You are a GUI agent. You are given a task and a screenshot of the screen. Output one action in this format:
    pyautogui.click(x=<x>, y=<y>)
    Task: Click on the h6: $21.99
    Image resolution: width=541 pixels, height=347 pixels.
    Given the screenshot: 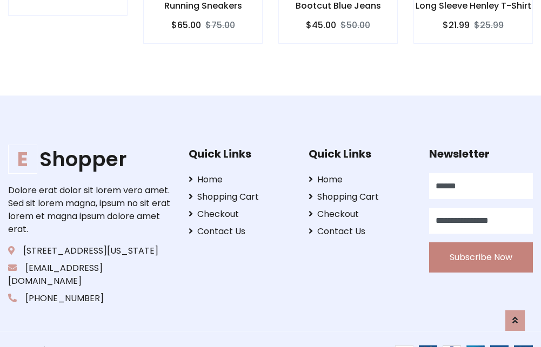 What is the action you would take?
    pyautogui.click(x=456, y=25)
    